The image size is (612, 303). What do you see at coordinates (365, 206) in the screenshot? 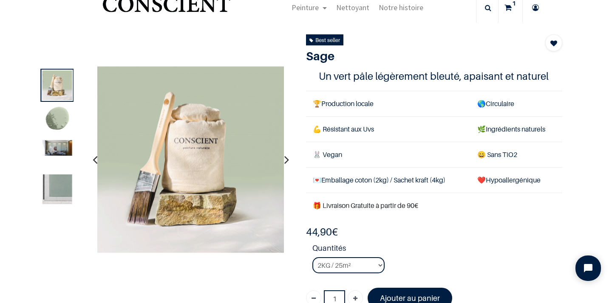
I see `font: 🎁 Livraison Gratuite à partir de 90€` at bounding box center [365, 206].